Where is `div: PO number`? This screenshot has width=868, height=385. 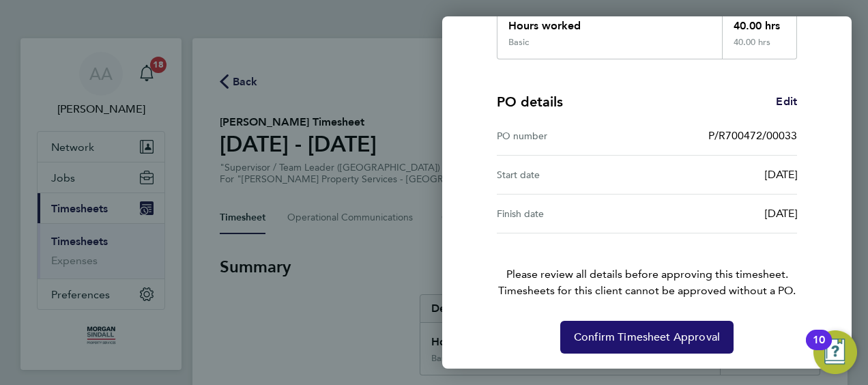 div: PO number is located at coordinates (572, 136).